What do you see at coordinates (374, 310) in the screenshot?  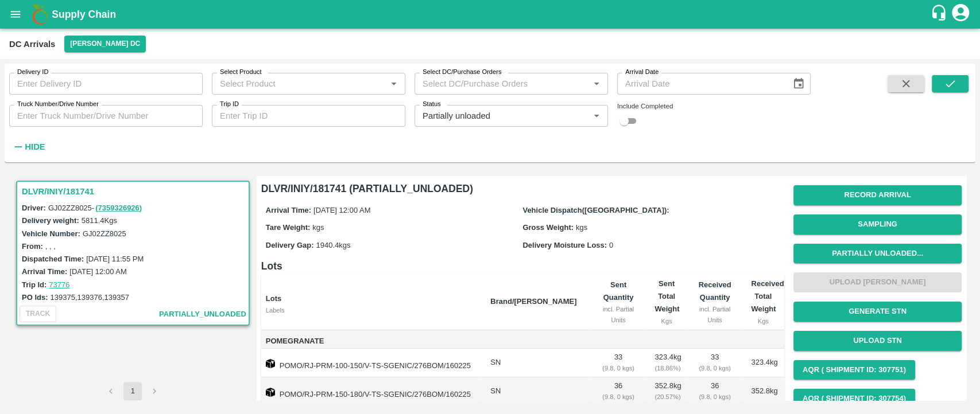 I see `div: Labels` at bounding box center [374, 310].